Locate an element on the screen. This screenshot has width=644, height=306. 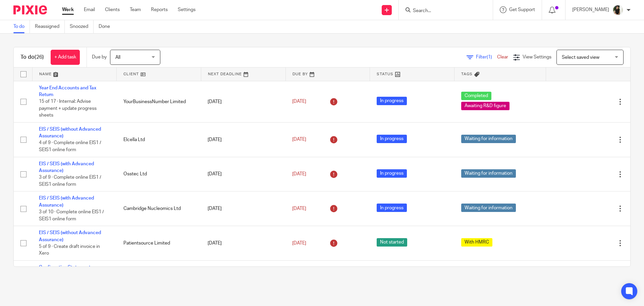
a: Work is located at coordinates (68, 10).